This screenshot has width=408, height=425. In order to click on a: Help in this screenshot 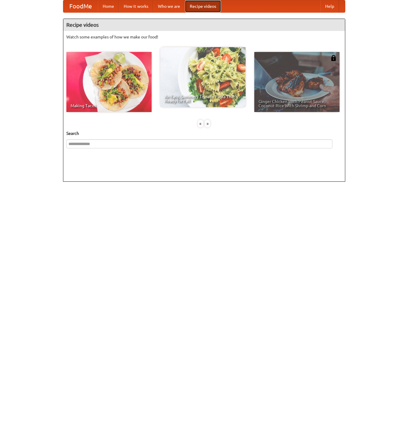, I will do `click(330, 6)`.